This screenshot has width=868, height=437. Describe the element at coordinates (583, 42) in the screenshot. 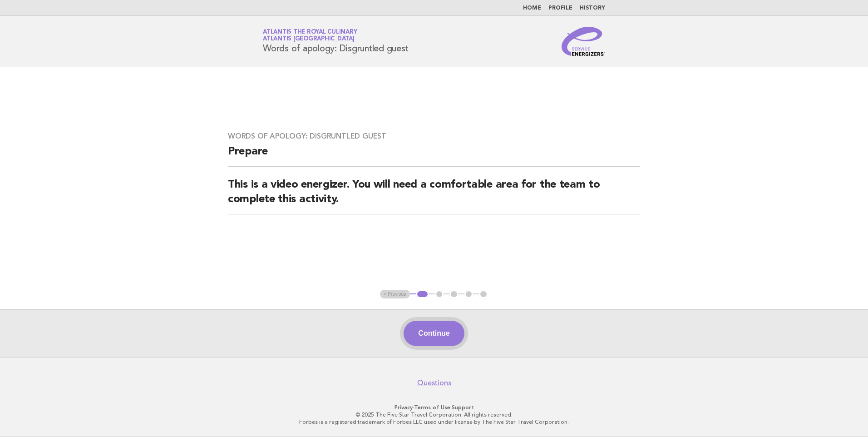

I see `img: Service Energizers` at that location.